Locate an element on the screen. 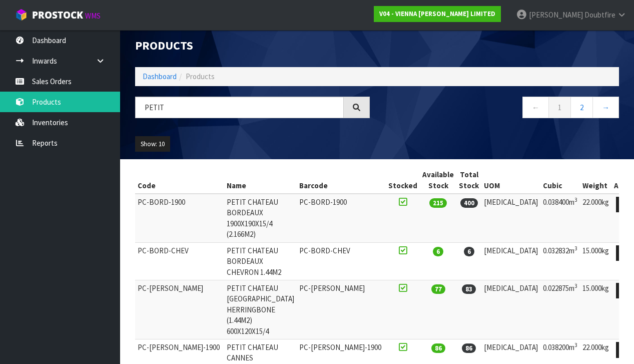 The width and height of the screenshot is (634, 364). th: Barcode is located at coordinates (342, 180).